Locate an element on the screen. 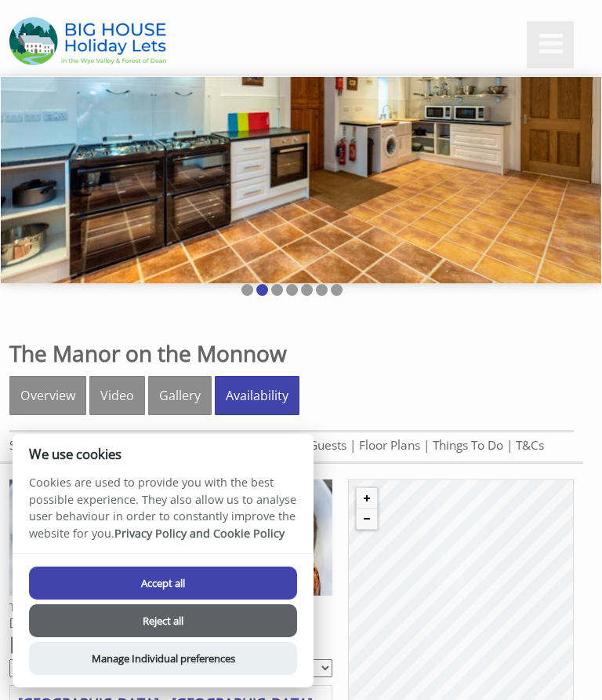  button: Reject all is located at coordinates (163, 620).